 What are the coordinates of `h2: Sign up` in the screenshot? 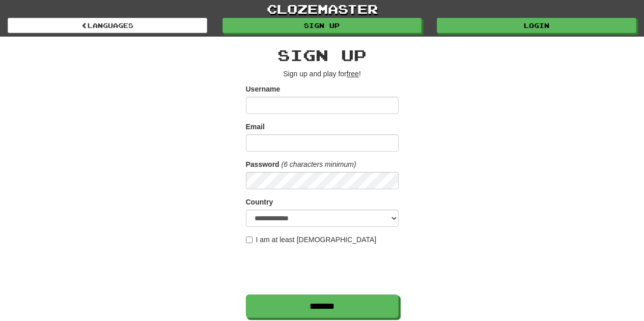 It's located at (322, 55).